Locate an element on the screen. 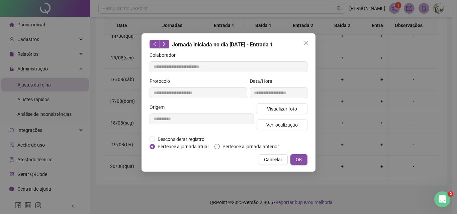 The width and height of the screenshot is (457, 214). span: 2 is located at coordinates (450, 194).